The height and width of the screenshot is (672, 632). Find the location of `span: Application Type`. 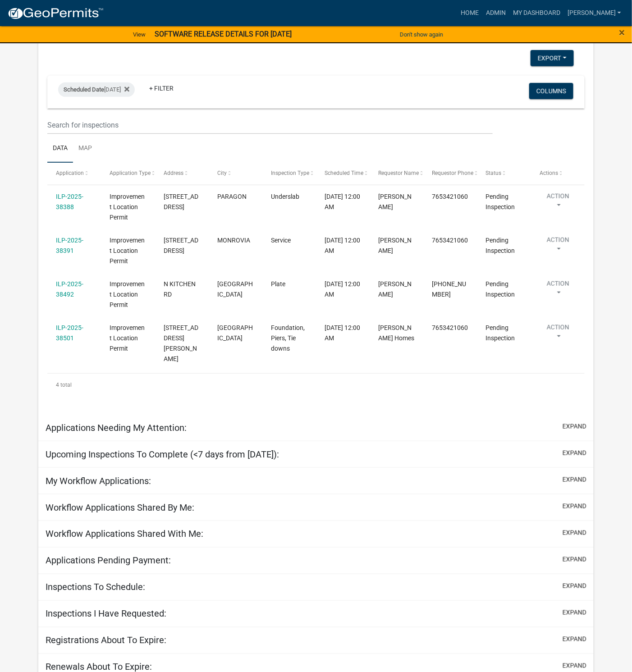

span: Application Type is located at coordinates (130, 173).